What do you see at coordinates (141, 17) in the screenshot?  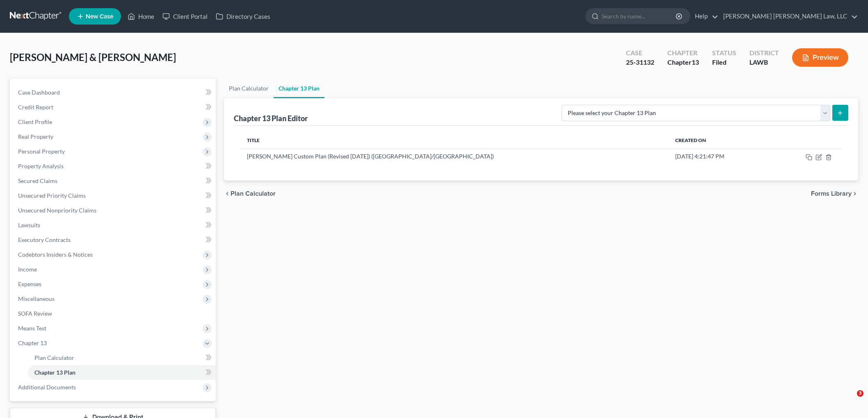 I see `a: Home` at bounding box center [141, 17].